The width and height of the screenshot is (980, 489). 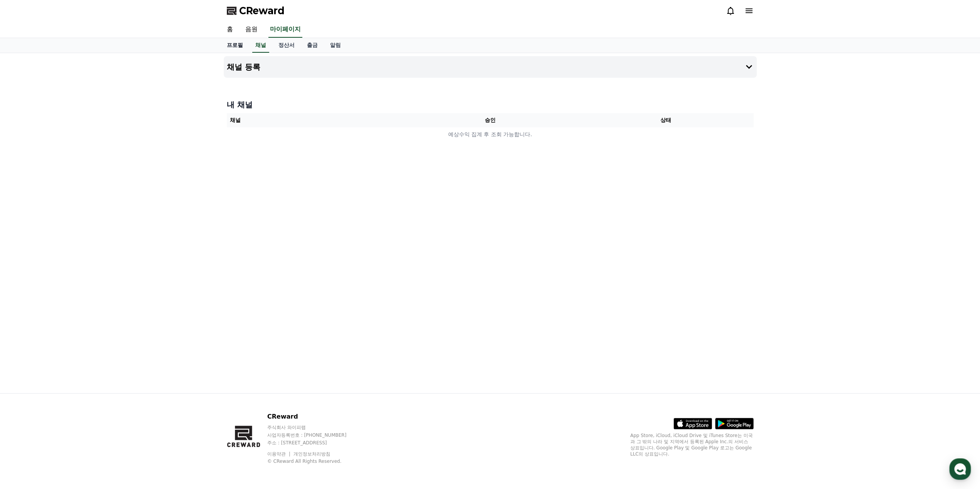 What do you see at coordinates (490, 67) in the screenshot?
I see `button: 채널 등록` at bounding box center [490, 67].